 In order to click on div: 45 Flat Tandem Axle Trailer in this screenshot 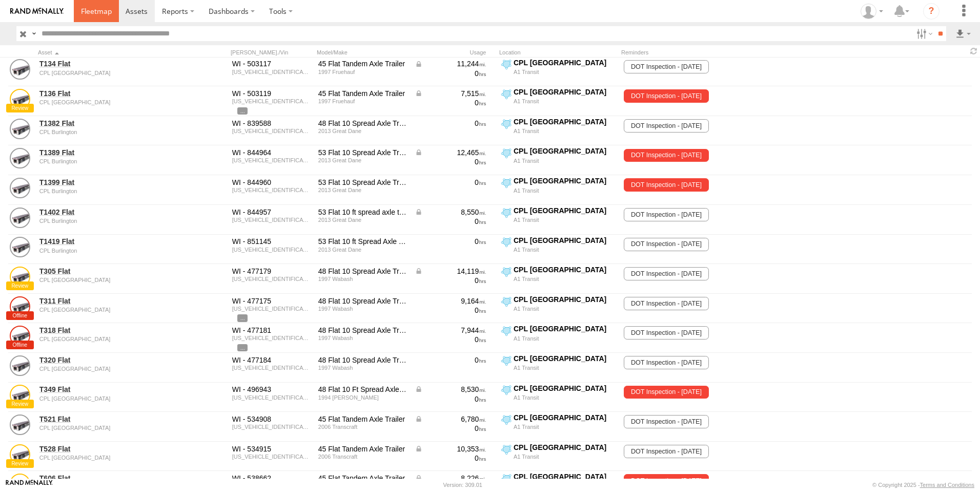, I will do `click(363, 93)`.